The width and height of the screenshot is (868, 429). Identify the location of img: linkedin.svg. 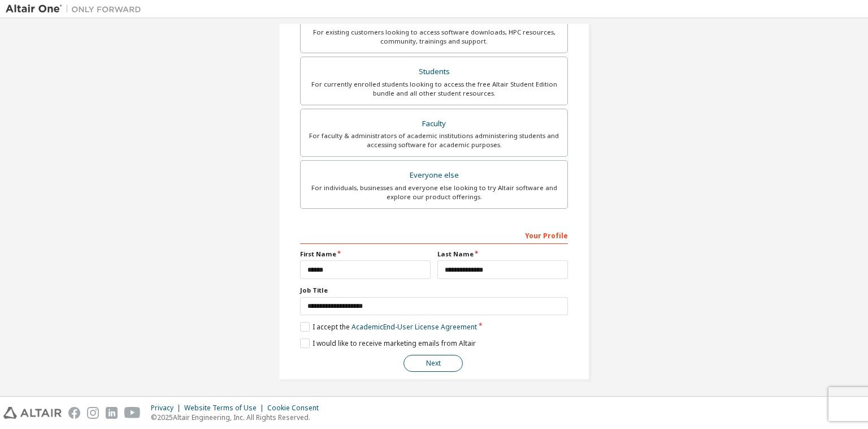
(112, 413).